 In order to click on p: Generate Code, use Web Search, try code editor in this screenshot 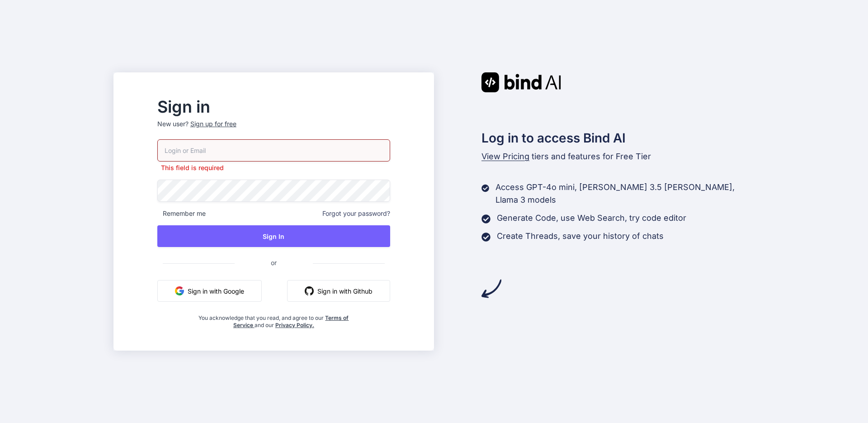, I will do `click(592, 218)`.